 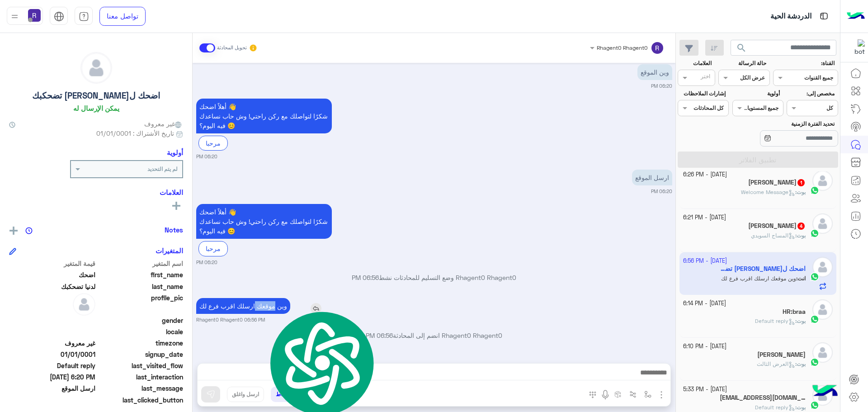 I want to click on img: add, so click(x=14, y=230).